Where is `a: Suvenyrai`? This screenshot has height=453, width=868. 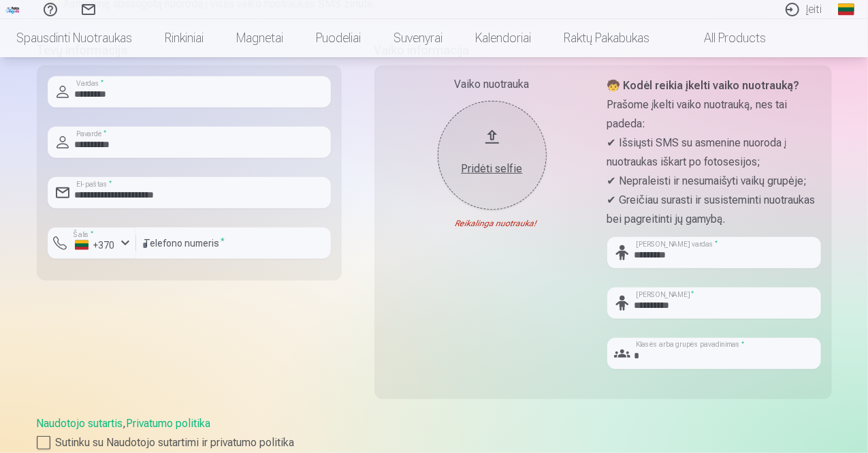 a: Suvenyrai is located at coordinates (418, 38).